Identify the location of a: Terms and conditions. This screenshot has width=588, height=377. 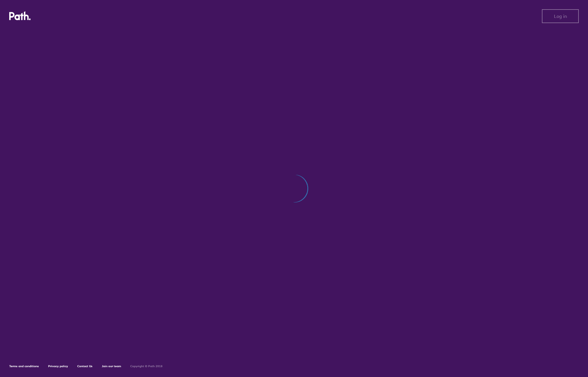
(24, 366).